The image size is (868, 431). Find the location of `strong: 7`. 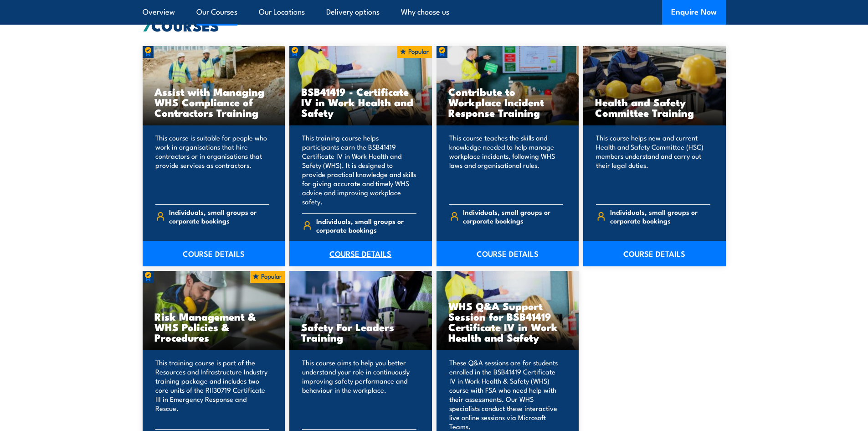

strong: 7 is located at coordinates (146, 25).